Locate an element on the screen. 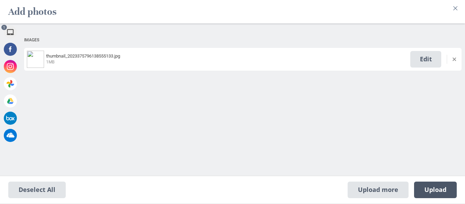 This screenshot has width=465, height=204. span: 1MB is located at coordinates (50, 62).